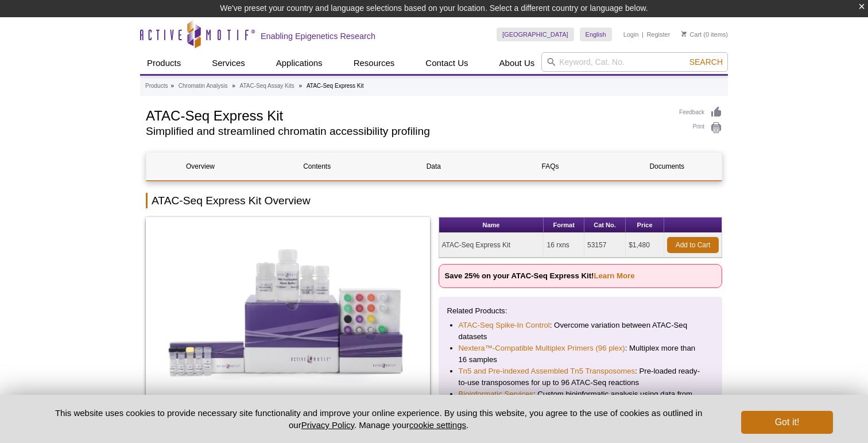 Image resolution: width=868 pixels, height=443 pixels. I want to click on td: 16 rxns, so click(563, 245).